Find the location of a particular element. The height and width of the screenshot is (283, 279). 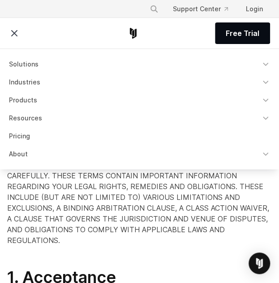

a: Support Center is located at coordinates (200, 9).